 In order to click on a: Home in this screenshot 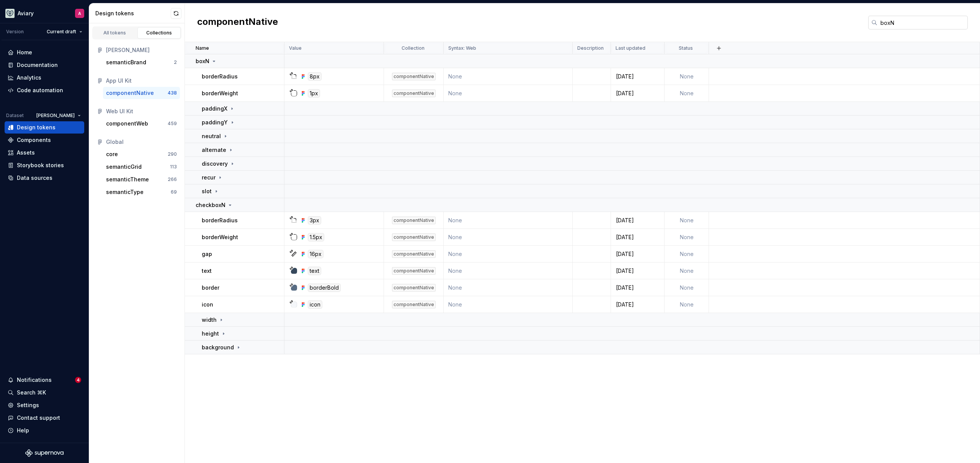, I will do `click(45, 52)`.